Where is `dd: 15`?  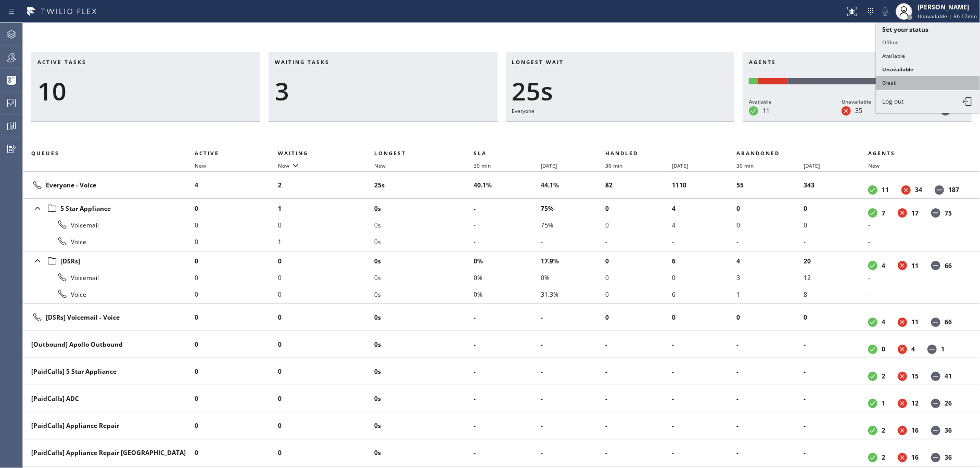 dd: 15 is located at coordinates (915, 375).